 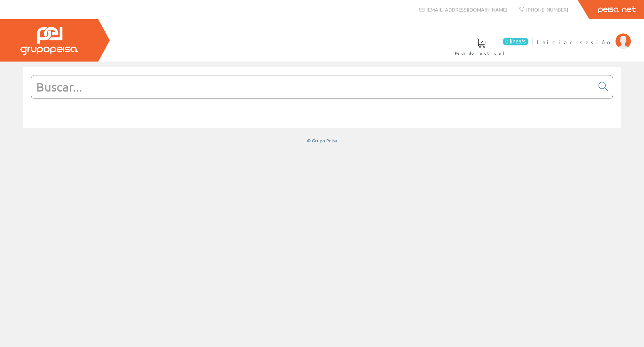 What do you see at coordinates (322, 141) in the screenshot?
I see `div: © Grupo Peisa` at bounding box center [322, 141].